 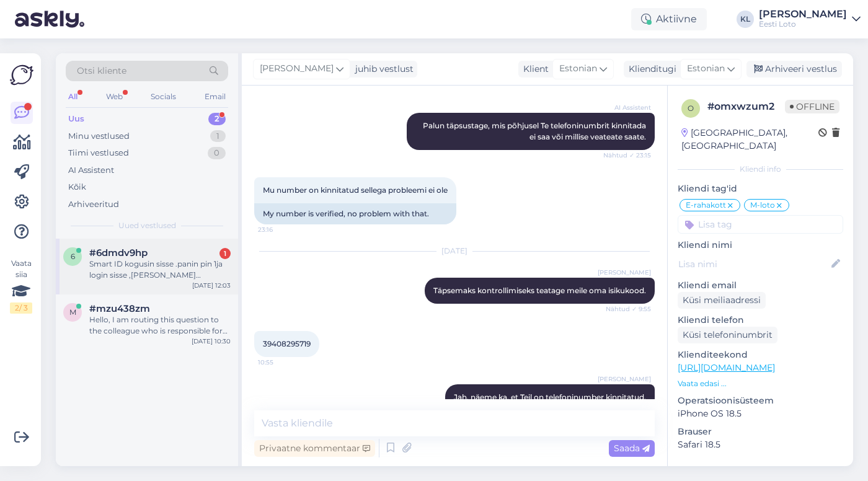 I want to click on span: 10:55, so click(x=281, y=362).